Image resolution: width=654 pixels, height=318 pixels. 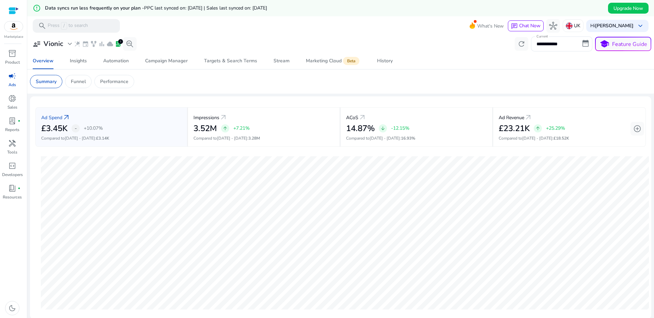 I want to click on h5: Data syncs run less frequently on your plan -, so click(x=156, y=8).